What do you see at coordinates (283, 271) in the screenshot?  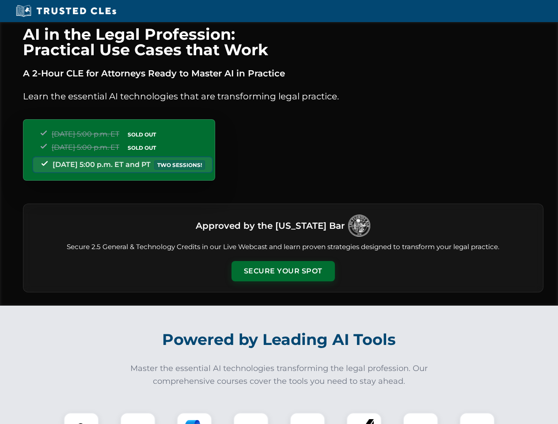 I see `button: Secure Your Spot` at bounding box center [283, 271].